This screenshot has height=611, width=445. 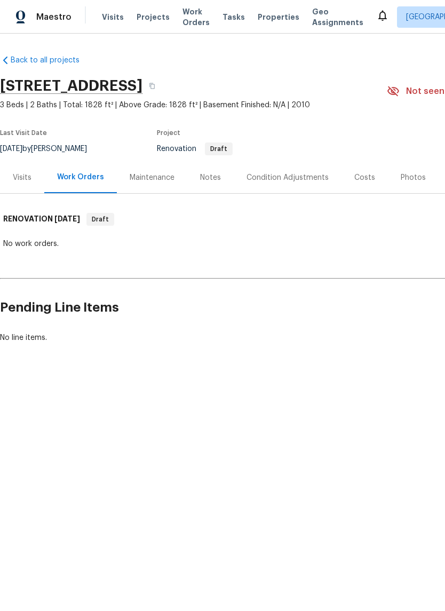 What do you see at coordinates (364, 178) in the screenshot?
I see `div: Costs` at bounding box center [364, 178].